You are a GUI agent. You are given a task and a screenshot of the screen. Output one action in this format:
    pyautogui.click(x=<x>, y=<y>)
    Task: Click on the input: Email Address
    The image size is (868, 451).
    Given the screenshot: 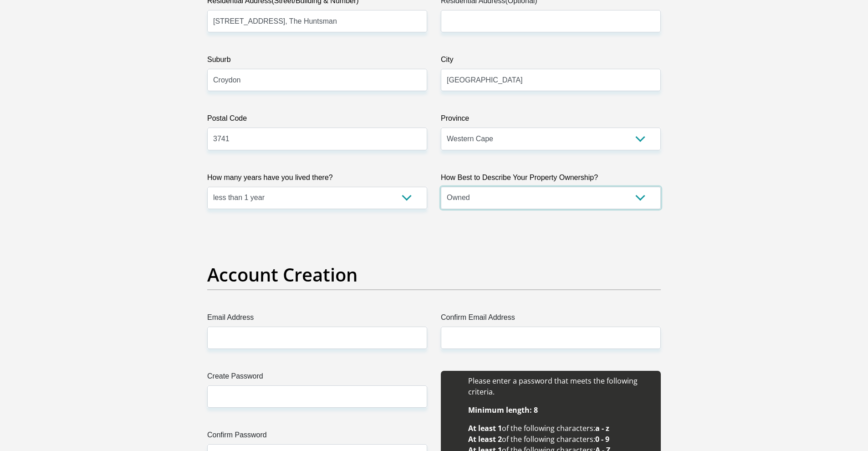 What is the action you would take?
    pyautogui.click(x=317, y=337)
    